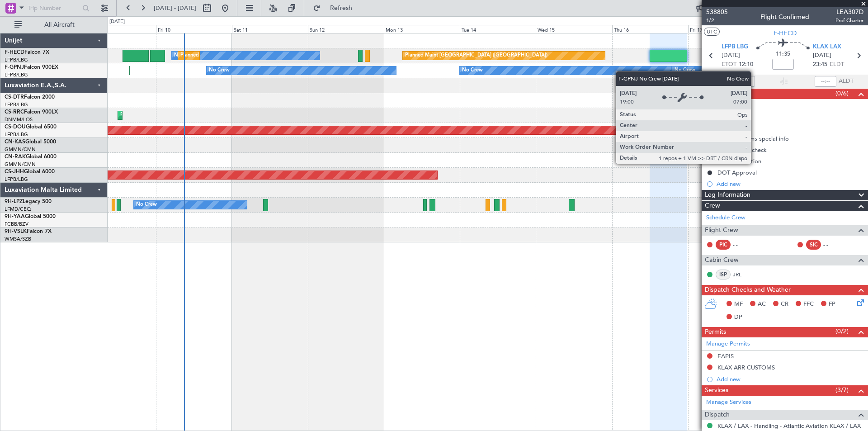  What do you see at coordinates (737, 173) in the screenshot?
I see `div: DOT Approval` at bounding box center [737, 173].